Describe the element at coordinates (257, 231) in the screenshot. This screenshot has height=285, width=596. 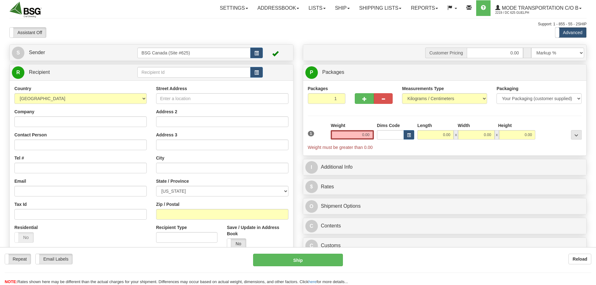
I see `label: Save / Update in Address Book` at that location.